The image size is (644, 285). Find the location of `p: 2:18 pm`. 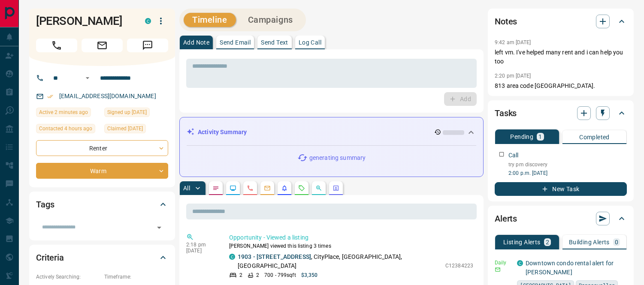

p: 2:18 pm is located at coordinates (201, 245).